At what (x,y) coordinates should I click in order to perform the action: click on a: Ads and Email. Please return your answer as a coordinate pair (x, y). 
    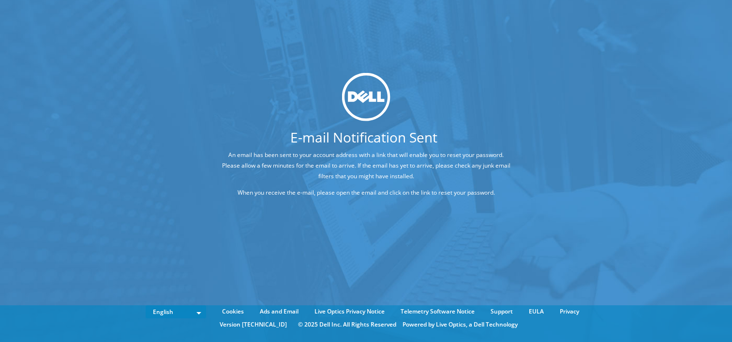
    Looking at the image, I should click on (279, 312).